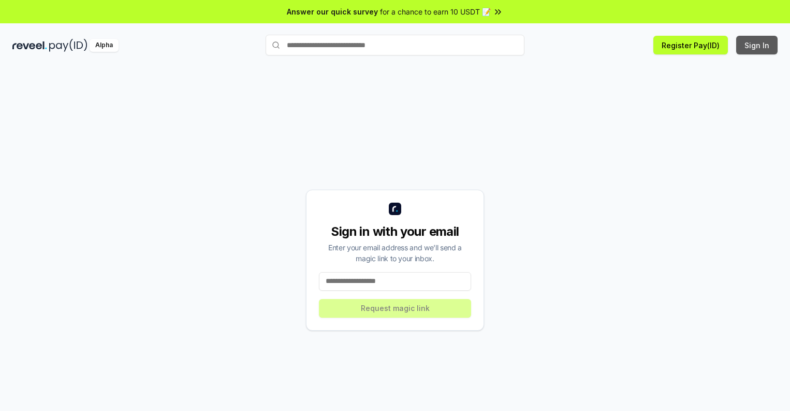 Image resolution: width=790 pixels, height=411 pixels. Describe the element at coordinates (104, 45) in the screenshot. I see `div: Alpha` at that location.